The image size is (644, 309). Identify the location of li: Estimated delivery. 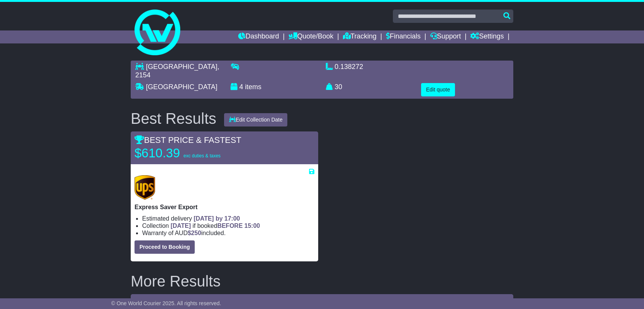
(228, 218).